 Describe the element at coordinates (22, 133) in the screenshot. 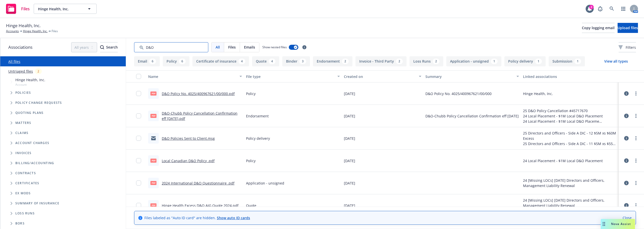

I see `span: Claims` at that location.